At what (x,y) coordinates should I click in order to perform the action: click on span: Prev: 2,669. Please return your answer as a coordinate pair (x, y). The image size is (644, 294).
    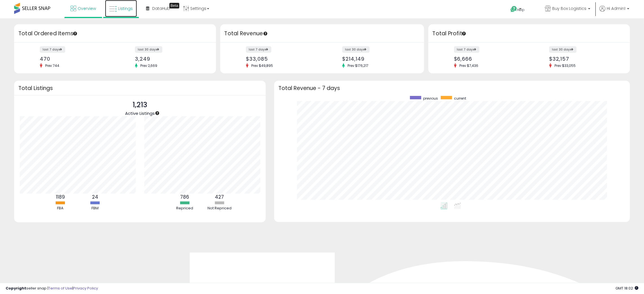
    Looking at the image, I should click on (149, 65).